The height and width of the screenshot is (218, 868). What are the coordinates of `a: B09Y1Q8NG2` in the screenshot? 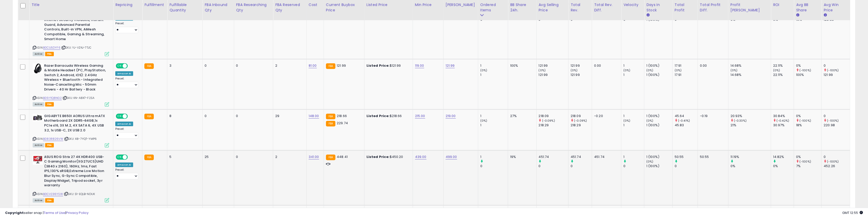 It's located at (52, 98).